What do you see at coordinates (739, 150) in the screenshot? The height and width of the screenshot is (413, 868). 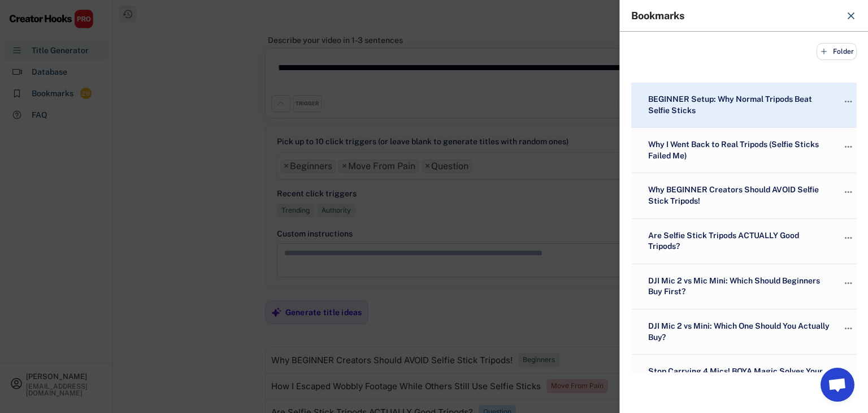 I see `div: Why I Went Back to Real Tripods (Selfie Sticks Failed Me)` at bounding box center [739, 150].